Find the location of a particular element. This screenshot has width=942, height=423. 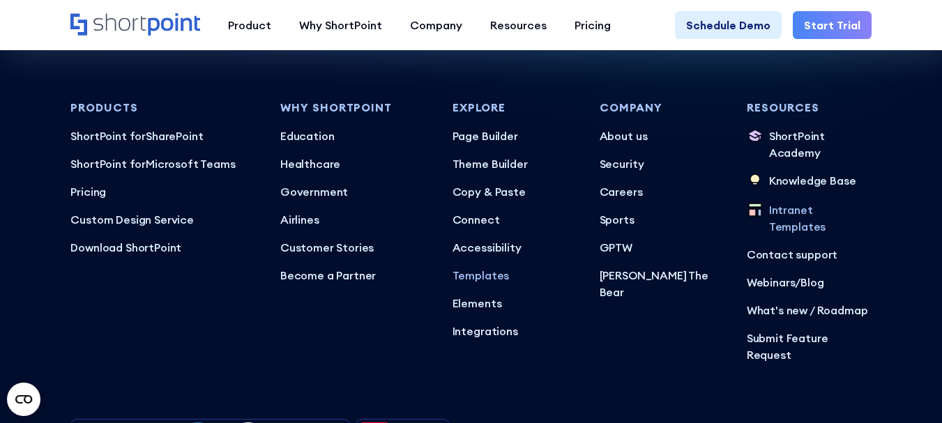

p: Custom Design Service is located at coordinates (164, 220).